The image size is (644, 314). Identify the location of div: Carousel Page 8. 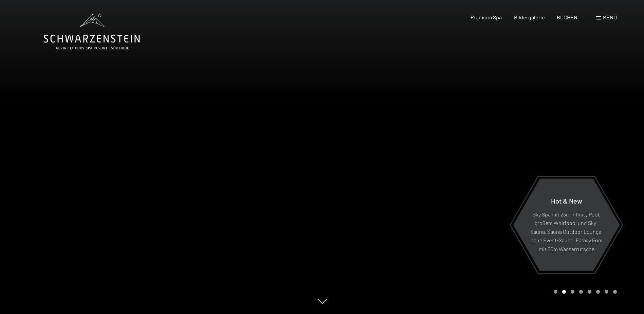
(614, 291).